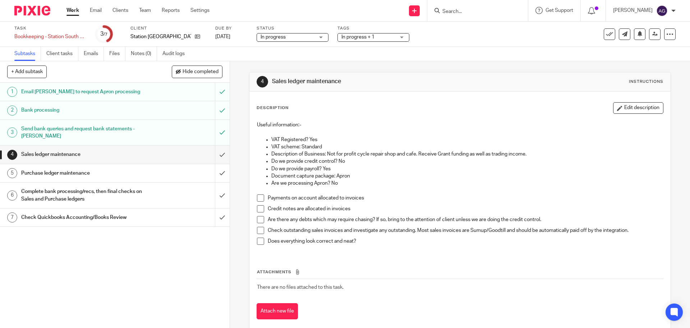  I want to click on small: /7, so click(105, 34).